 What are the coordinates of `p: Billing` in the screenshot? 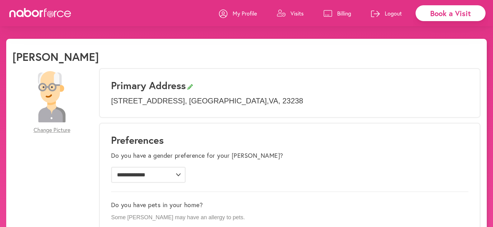 It's located at (344, 13).